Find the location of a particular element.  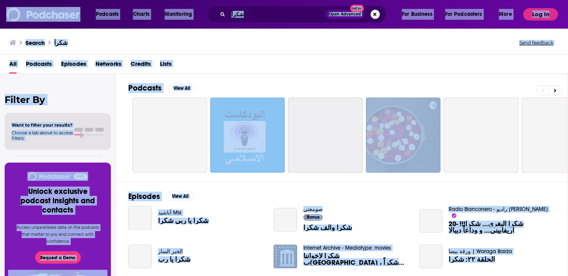

div: Search podcasts, credits, & more... is located at coordinates (304, 14).